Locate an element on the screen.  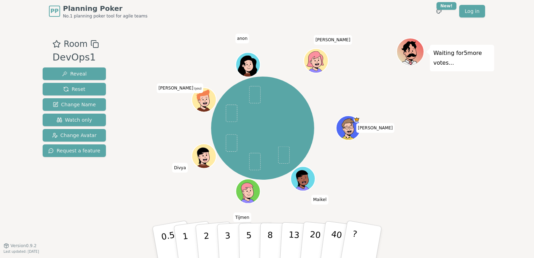
span: Room is located at coordinates (75, 44).